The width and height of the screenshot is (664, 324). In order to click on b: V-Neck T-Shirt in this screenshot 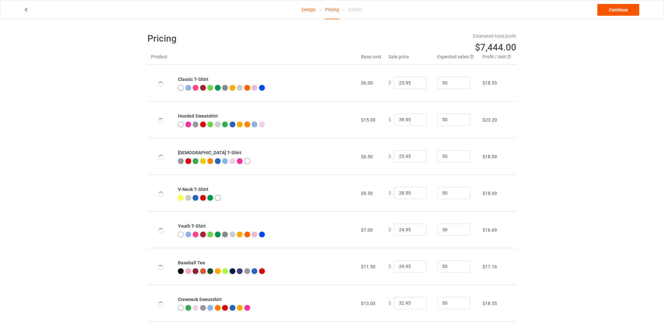, I will do `click(193, 189)`.